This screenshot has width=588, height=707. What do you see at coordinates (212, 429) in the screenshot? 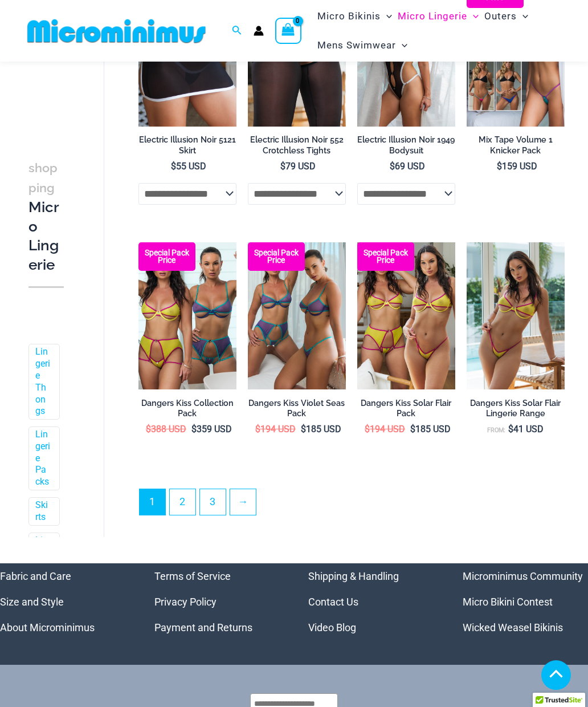
I see `bdi: 359 USD` at bounding box center [212, 429].